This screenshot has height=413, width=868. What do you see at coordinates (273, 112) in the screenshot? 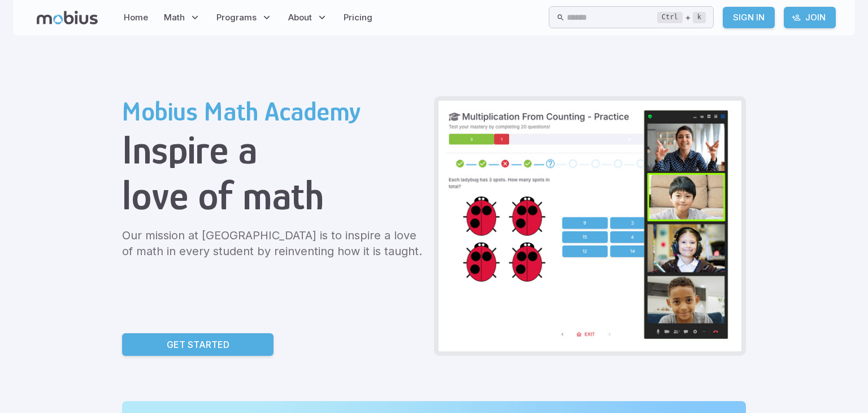
I see `h2: Mobius Math Academy` at bounding box center [273, 112].